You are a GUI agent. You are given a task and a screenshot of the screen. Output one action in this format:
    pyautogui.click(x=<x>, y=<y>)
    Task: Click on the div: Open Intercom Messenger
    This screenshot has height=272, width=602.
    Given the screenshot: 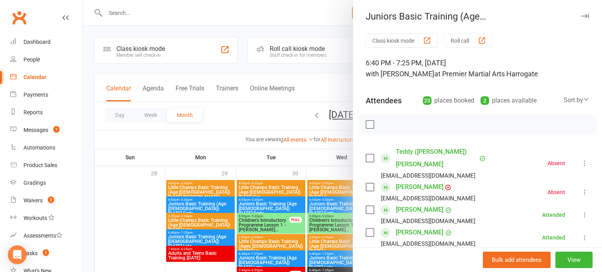 What is the action you would take?
    pyautogui.click(x=17, y=255)
    